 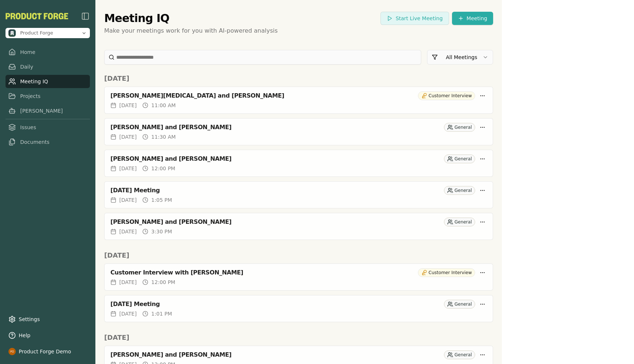 I want to click on a: Meeting IQ, so click(x=48, y=81).